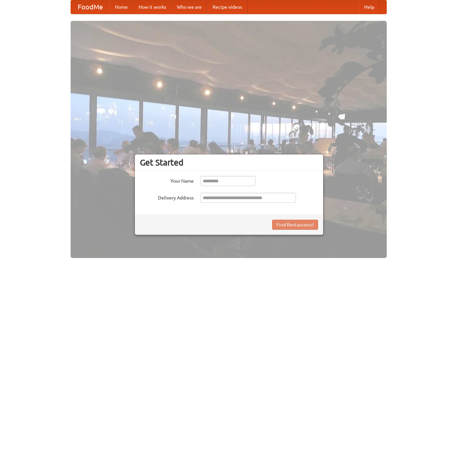 This screenshot has height=476, width=457. What do you see at coordinates (190, 7) in the screenshot?
I see `a: Who we are` at bounding box center [190, 7].